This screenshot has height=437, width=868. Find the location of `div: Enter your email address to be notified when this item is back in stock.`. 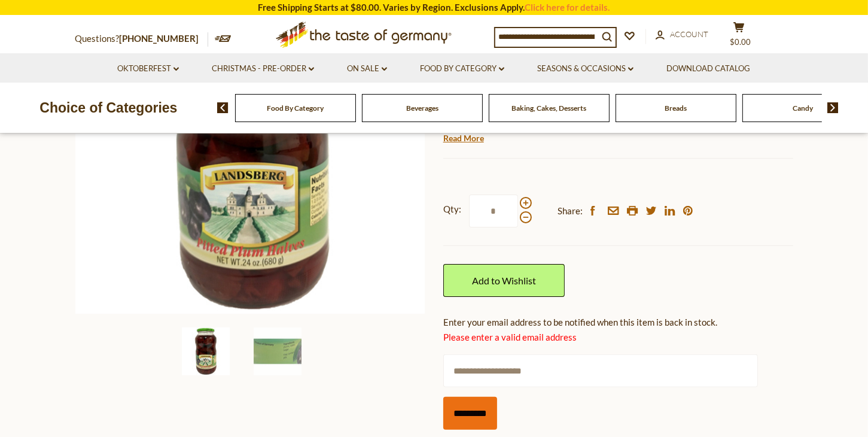

div: Enter your email address to be notified when this item is back in stock. is located at coordinates (618, 322).